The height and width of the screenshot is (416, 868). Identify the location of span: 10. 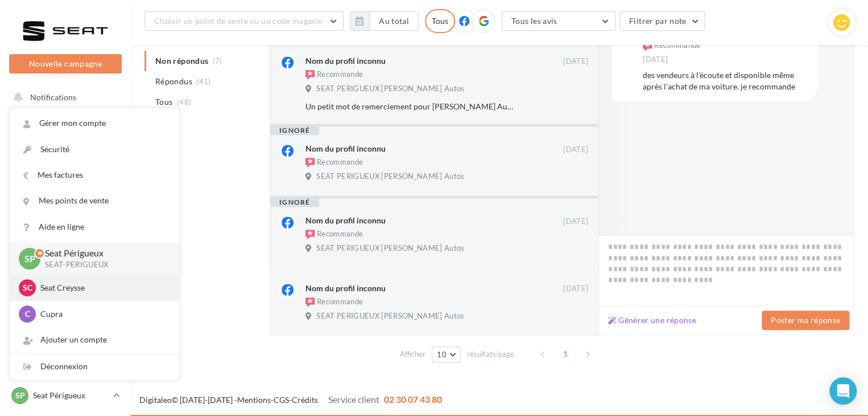
(441, 355).